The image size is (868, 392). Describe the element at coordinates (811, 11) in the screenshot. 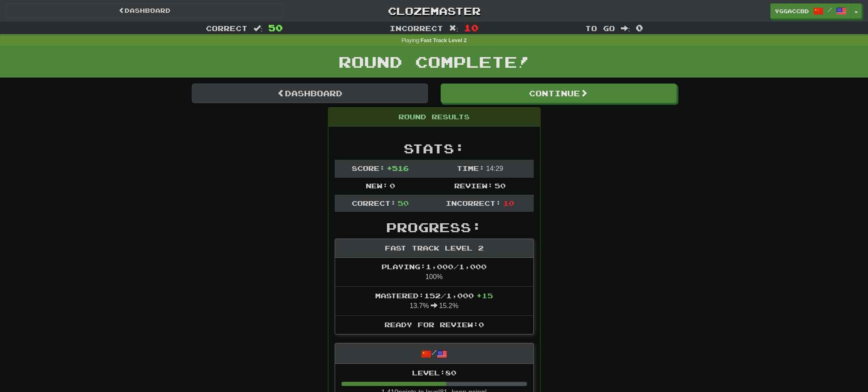

I see `a: yggaccBD /` at that location.